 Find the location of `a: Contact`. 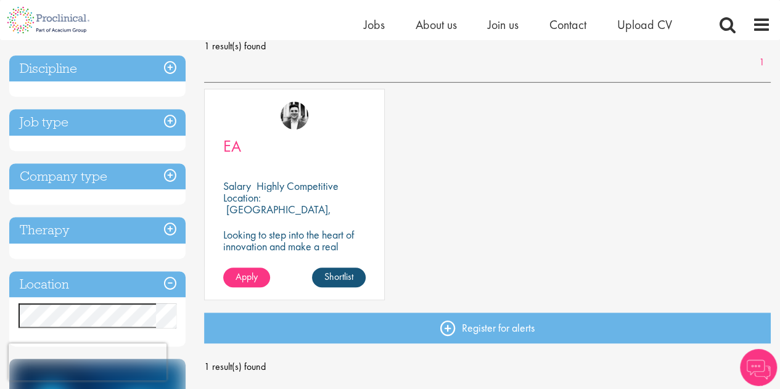

a: Contact is located at coordinates (568, 25).